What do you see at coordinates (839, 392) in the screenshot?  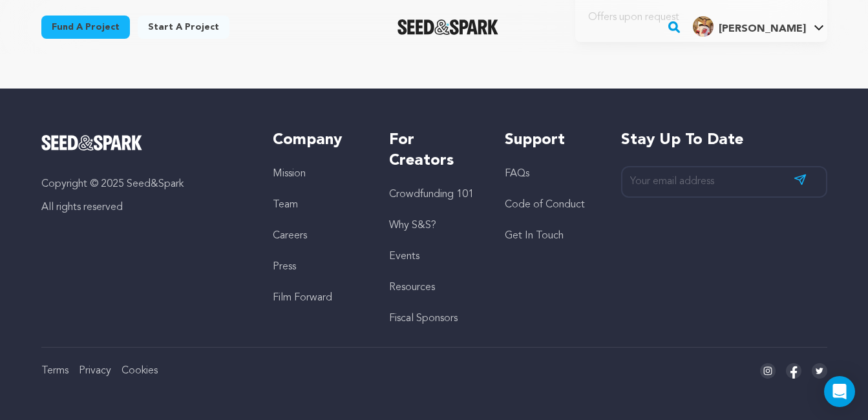 I see `div: Open Intercom Messenger` at bounding box center [839, 392].